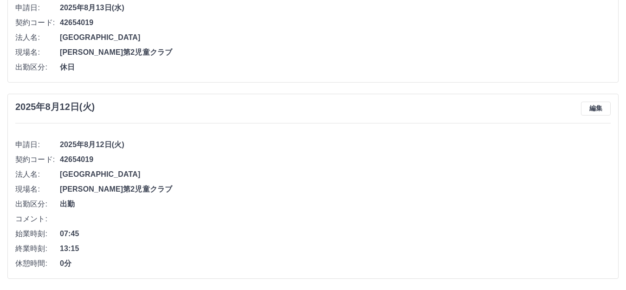 This screenshot has width=626, height=290. What do you see at coordinates (55, 107) in the screenshot?
I see `h3: 2025年8月12日(火)` at bounding box center [55, 107].